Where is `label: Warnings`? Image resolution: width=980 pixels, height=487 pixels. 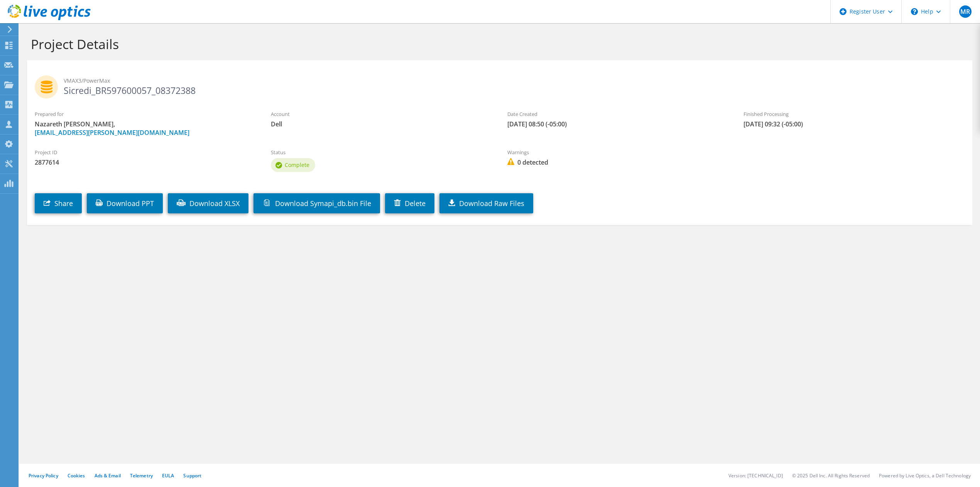
label: Warnings is located at coordinates (618, 152).